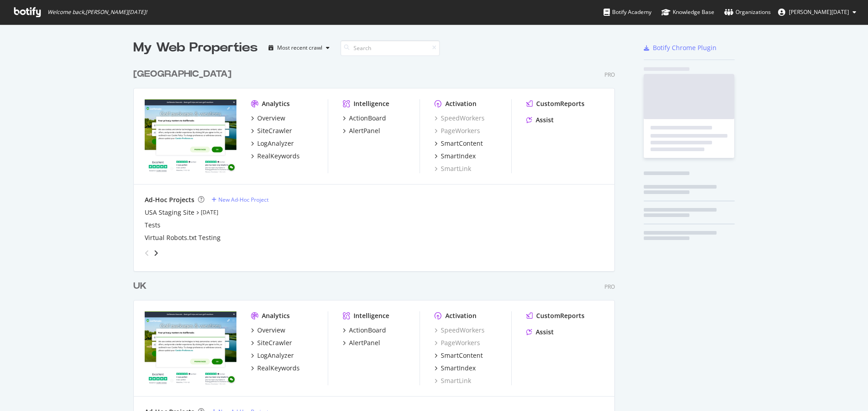 The height and width of the screenshot is (411, 868). What do you see at coordinates (141, 286) in the screenshot?
I see `a: UK` at bounding box center [141, 286].